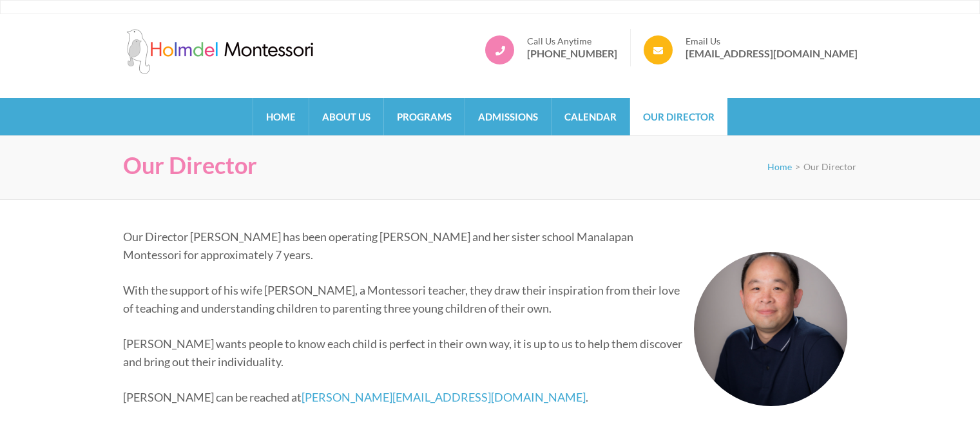 Image resolution: width=980 pixels, height=448 pixels. Describe the element at coordinates (780, 166) in the screenshot. I see `span: Home` at that location.